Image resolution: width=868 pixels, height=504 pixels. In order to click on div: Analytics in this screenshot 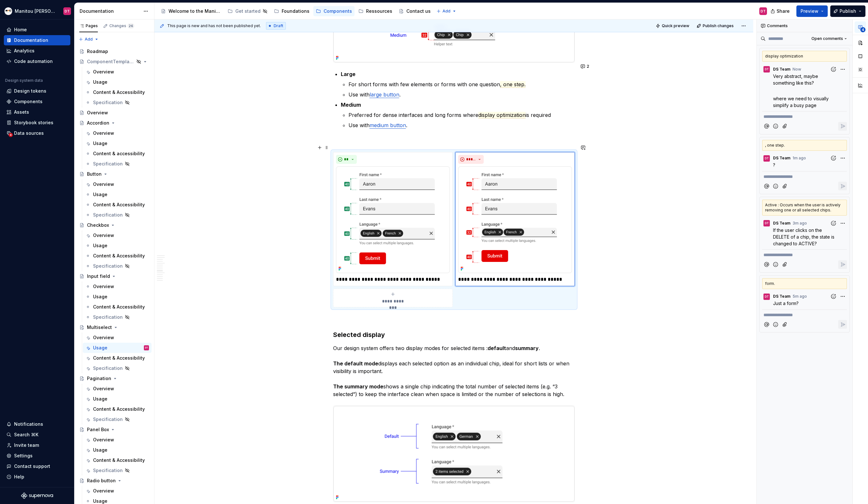, I will do `click(24, 50)`.